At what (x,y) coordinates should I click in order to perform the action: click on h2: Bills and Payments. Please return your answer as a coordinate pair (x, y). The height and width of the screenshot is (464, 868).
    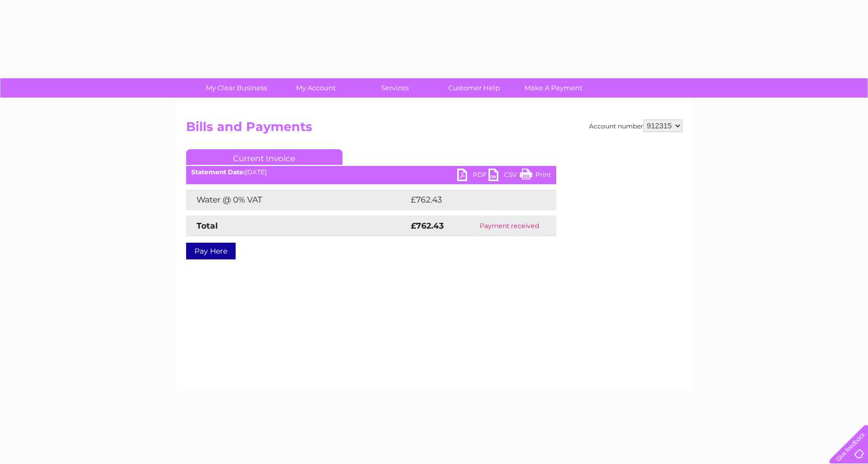
    Looking at the image, I should click on (434, 129).